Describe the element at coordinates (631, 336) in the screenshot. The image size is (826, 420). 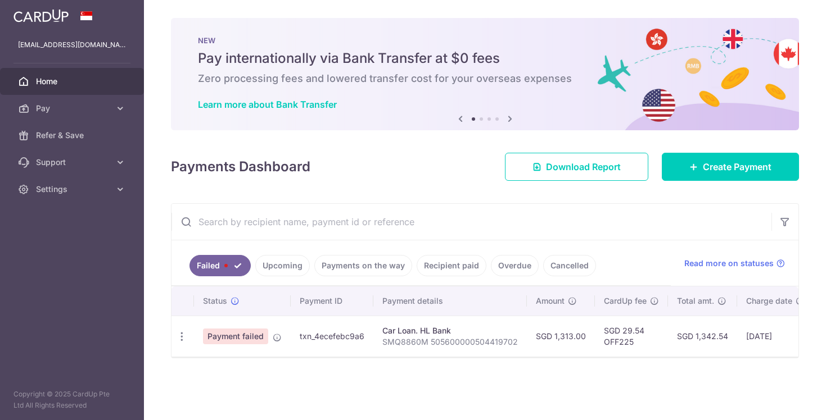
I see `td: SGD 29.54 OFF225` at that location.